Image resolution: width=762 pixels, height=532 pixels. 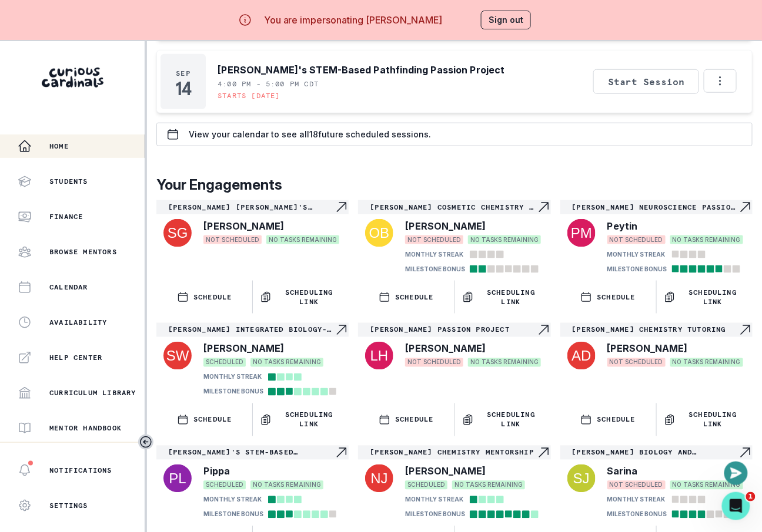 I want to click on p: Home, so click(x=59, y=146).